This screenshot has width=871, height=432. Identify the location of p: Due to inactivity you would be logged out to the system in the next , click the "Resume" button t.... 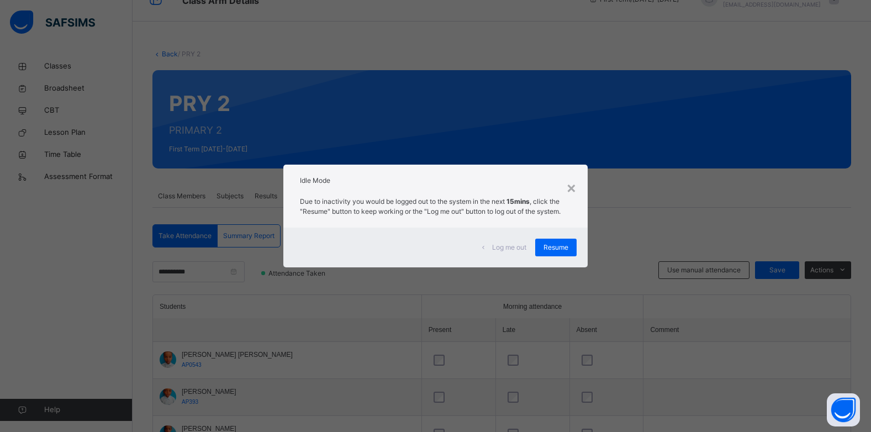
(436, 206).